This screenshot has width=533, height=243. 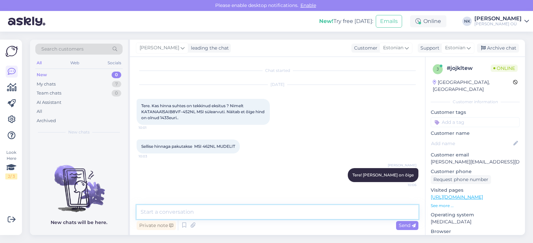 What do you see at coordinates (42, 75) in the screenshot?
I see `div: New` at bounding box center [42, 75].